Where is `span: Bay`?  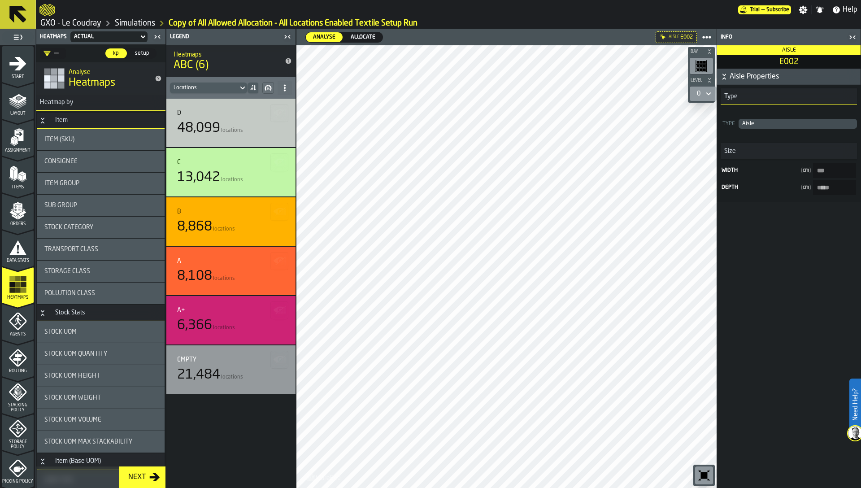
span: Bay is located at coordinates (697, 52).